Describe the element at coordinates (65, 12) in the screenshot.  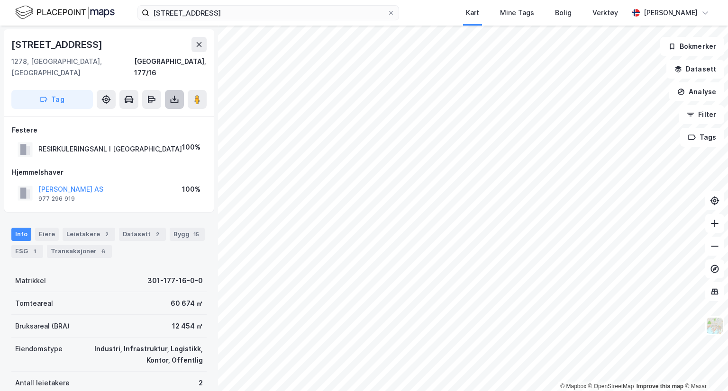
I see `img: logo.f888ab2527a4732fd821a326f86c7f29.svg` at that location.